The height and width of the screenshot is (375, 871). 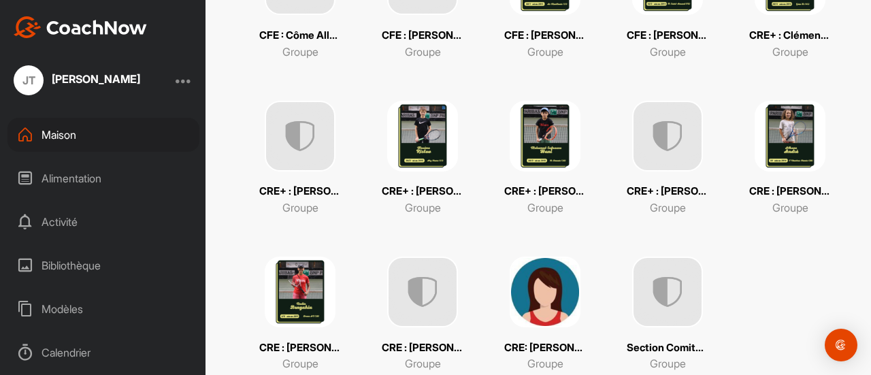 What do you see at coordinates (59, 135) in the screenshot?
I see `font: Maison` at bounding box center [59, 135].